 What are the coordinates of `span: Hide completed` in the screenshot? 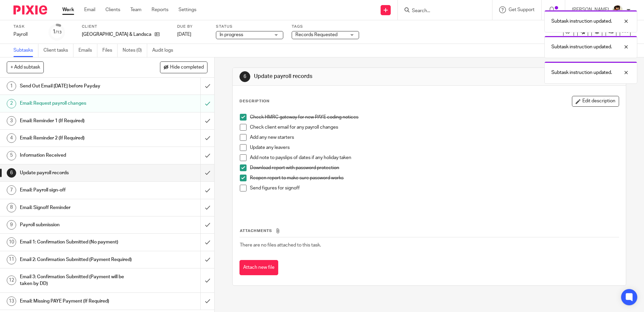 It's located at (187, 67).